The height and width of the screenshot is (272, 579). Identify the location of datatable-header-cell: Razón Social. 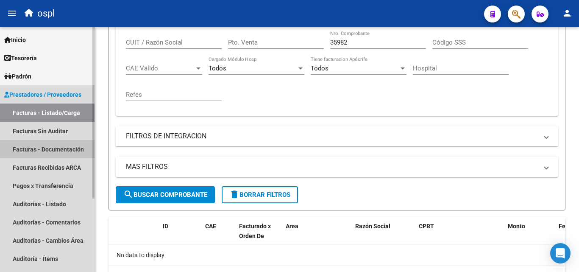
(384, 236).